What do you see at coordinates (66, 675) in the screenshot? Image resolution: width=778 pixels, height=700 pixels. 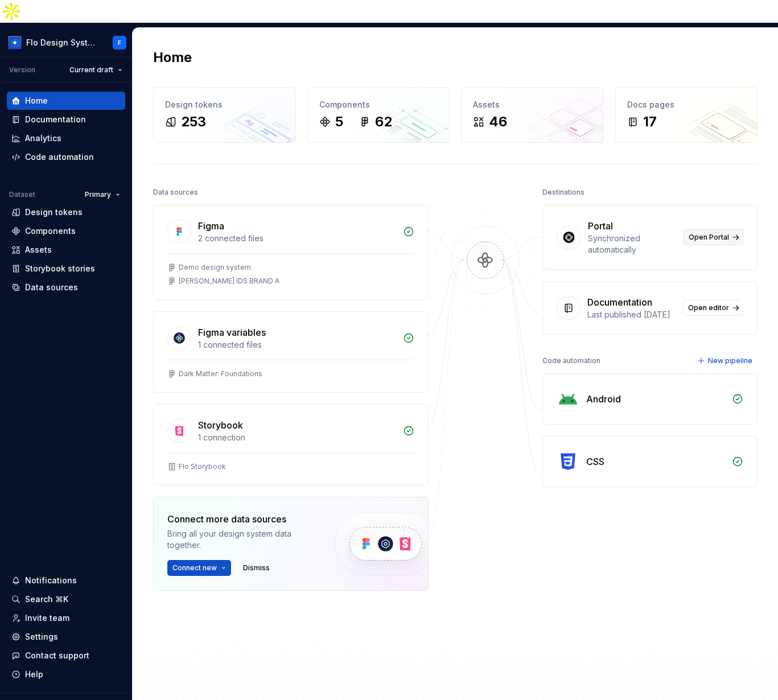 I see `button: Help` at bounding box center [66, 675].